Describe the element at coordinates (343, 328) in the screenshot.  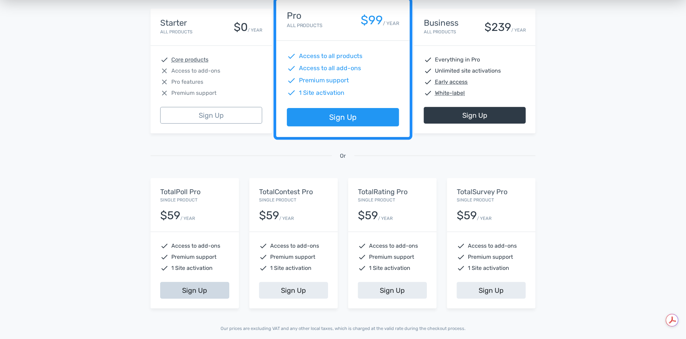
I see `p: Our prices are excluding VAT and any other local taxes, which is charged at the valid rate during...` at that location.